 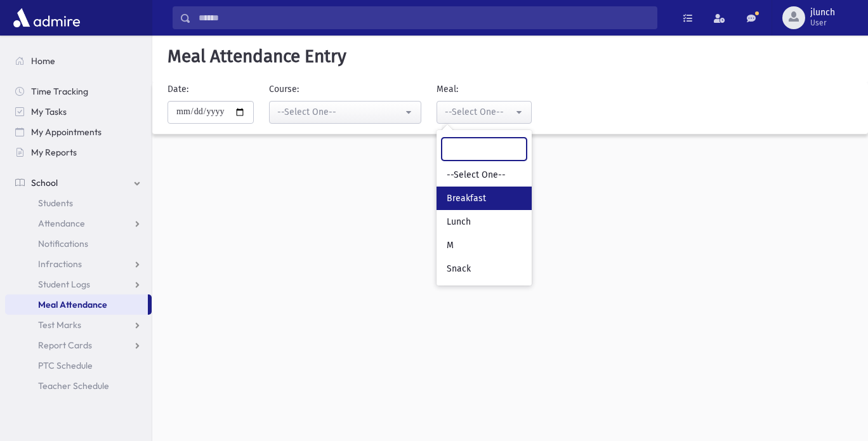 I want to click on a: Home, so click(x=78, y=61).